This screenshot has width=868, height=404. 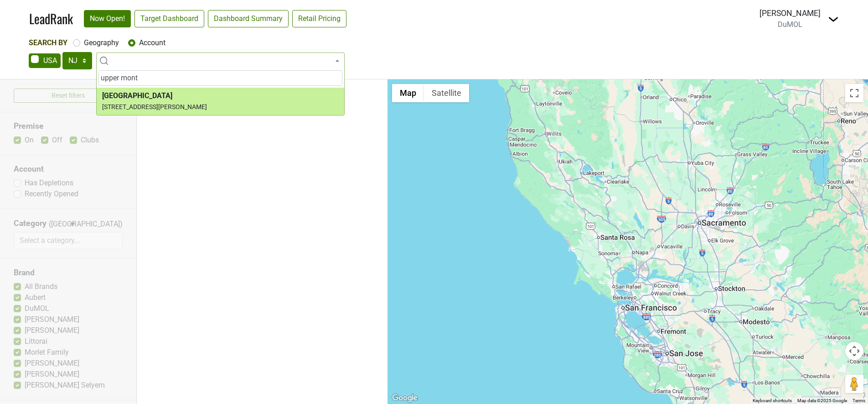 I want to click on button: Map camera controls, so click(x=854, y=351).